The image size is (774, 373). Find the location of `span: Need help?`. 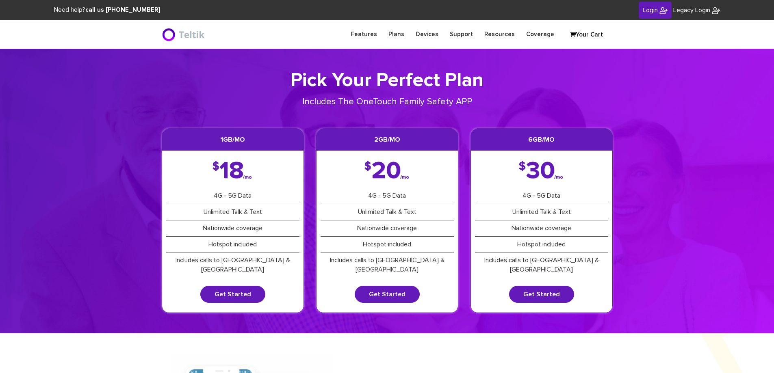

span: Need help? is located at coordinates (107, 10).